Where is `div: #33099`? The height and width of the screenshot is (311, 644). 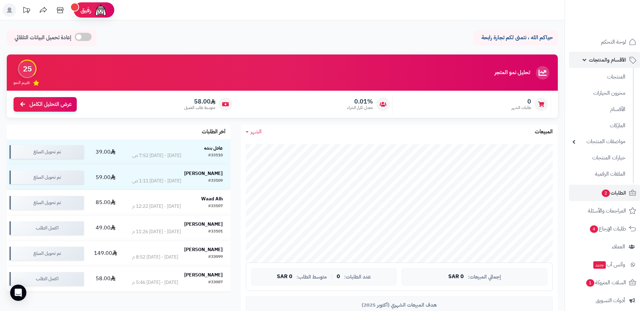
div: #33099 is located at coordinates (215, 257).